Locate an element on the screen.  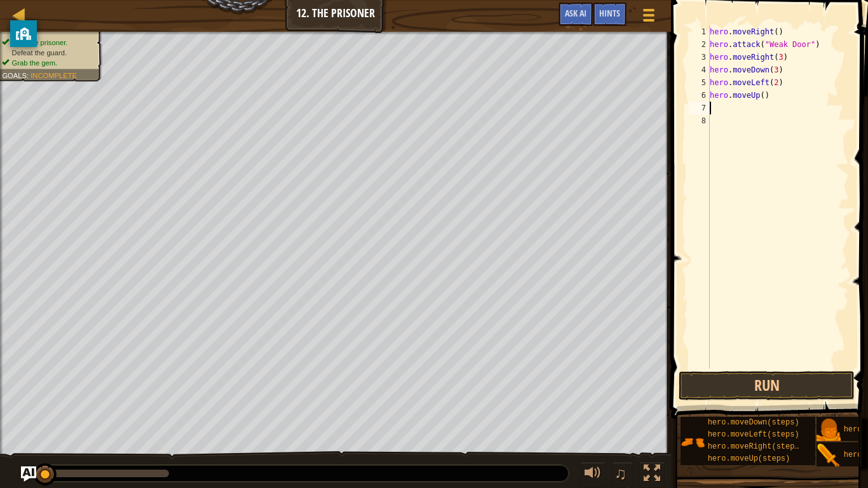
li: Free the prisoner. is located at coordinates (48, 42).